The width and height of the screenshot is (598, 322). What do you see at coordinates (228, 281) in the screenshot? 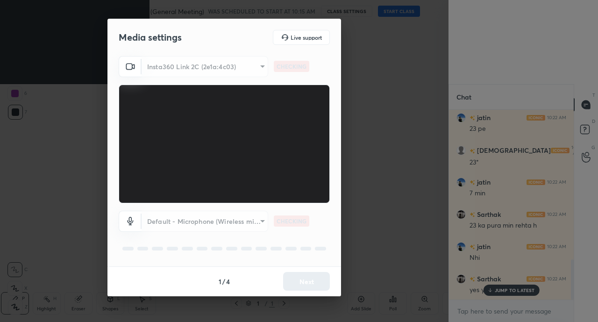
I see `h4: 4` at bounding box center [228, 281].